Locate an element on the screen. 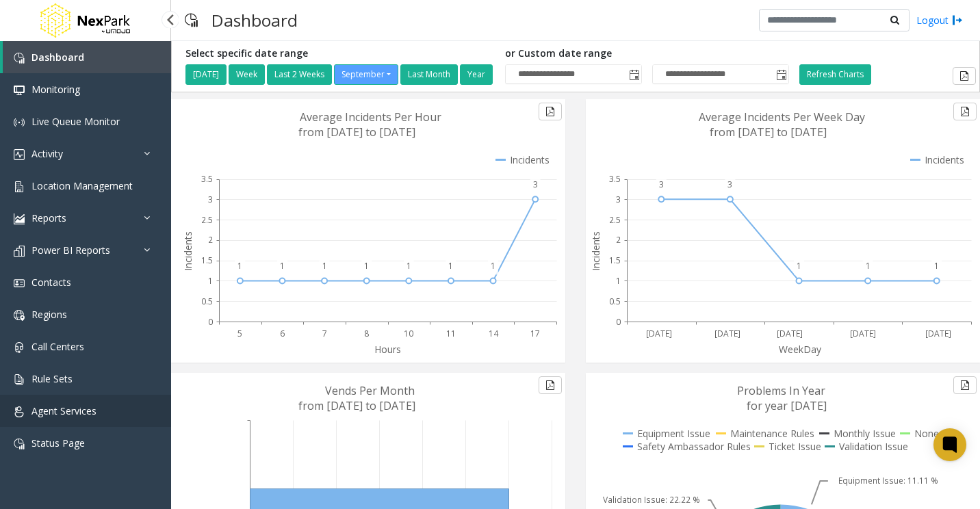  span: Contacts is located at coordinates (52, 282).